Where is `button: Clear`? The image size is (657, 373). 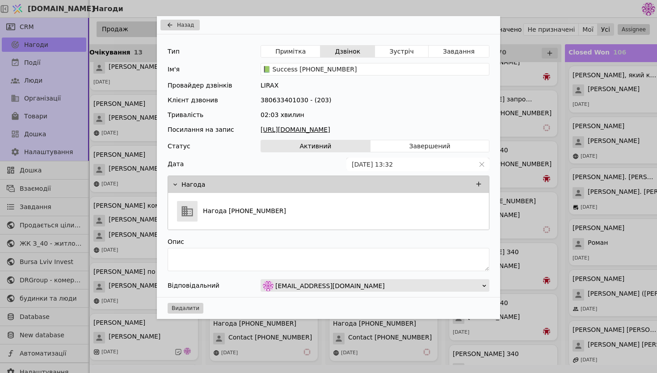
button: Clear is located at coordinates (482, 165).